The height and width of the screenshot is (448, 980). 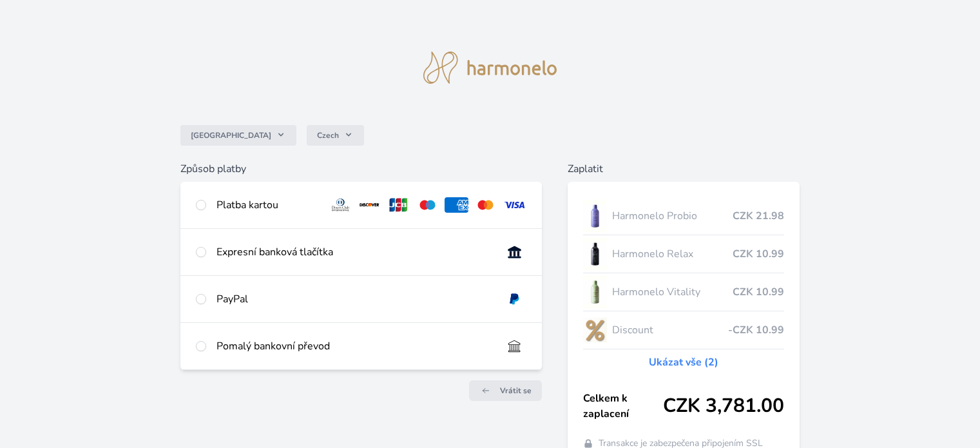 What do you see at coordinates (505, 391) in the screenshot?
I see `a: Vrátit se` at bounding box center [505, 391].